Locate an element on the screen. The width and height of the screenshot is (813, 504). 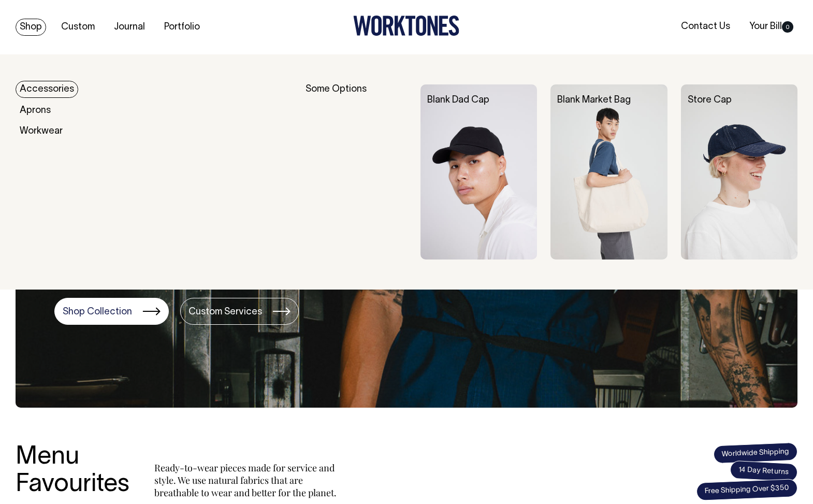
div: Some Options is located at coordinates (356, 172).